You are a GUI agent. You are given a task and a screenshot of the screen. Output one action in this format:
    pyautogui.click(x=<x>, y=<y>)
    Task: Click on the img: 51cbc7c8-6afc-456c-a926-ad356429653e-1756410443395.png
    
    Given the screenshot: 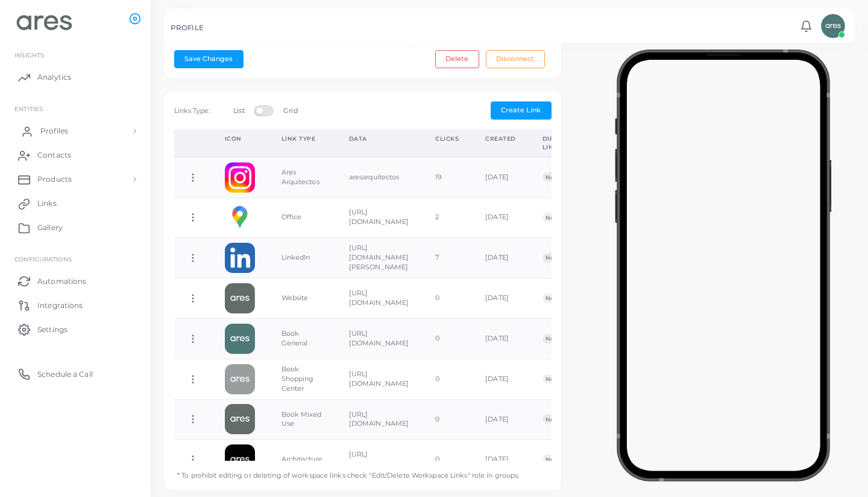 What is the action you would take?
    pyautogui.click(x=240, y=339)
    